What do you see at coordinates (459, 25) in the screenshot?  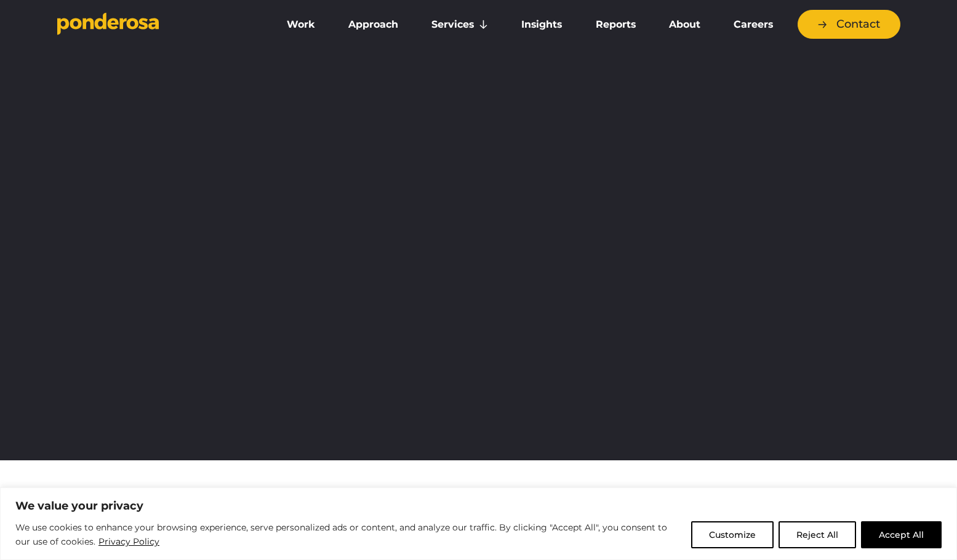 I see `a: Services` at bounding box center [459, 25].